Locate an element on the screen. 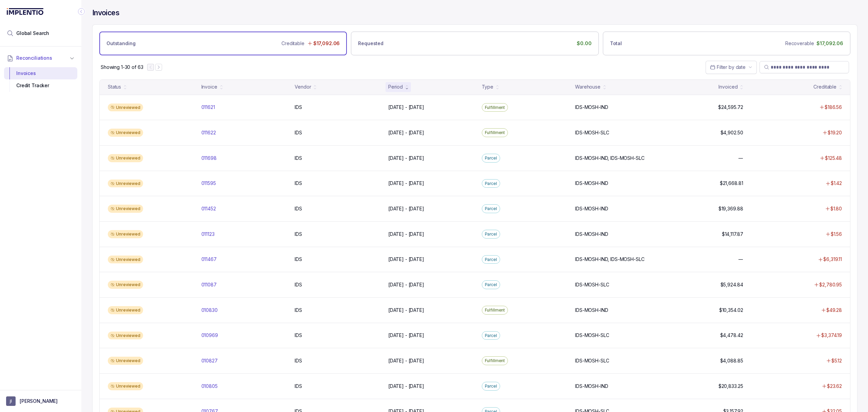 This screenshot has width=868, height=412. p: $49.28 is located at coordinates (834, 310).